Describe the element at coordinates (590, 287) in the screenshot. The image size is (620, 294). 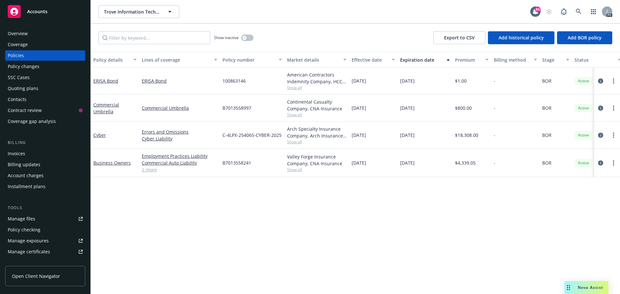
I see `span: Nova Assist` at that location.